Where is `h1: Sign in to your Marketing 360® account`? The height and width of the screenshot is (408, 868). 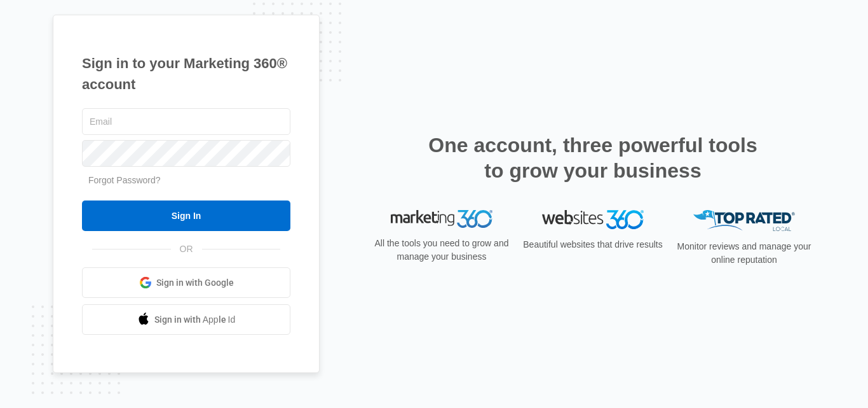 h1: Sign in to your Marketing 360® account is located at coordinates (186, 74).